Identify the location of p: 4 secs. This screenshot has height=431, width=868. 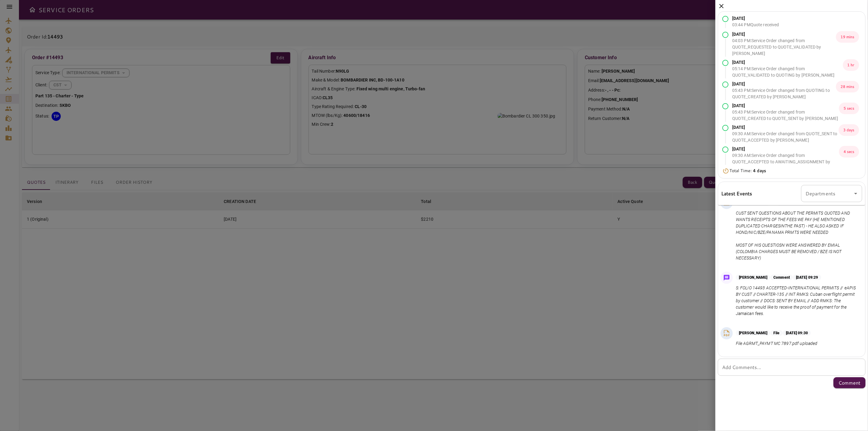
(849, 152).